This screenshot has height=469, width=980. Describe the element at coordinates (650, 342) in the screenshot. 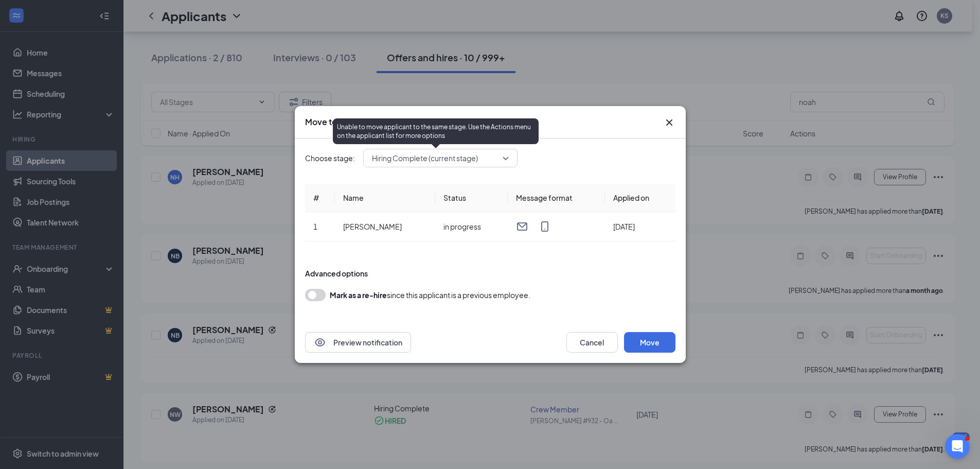

I see `button: Move` at that location.